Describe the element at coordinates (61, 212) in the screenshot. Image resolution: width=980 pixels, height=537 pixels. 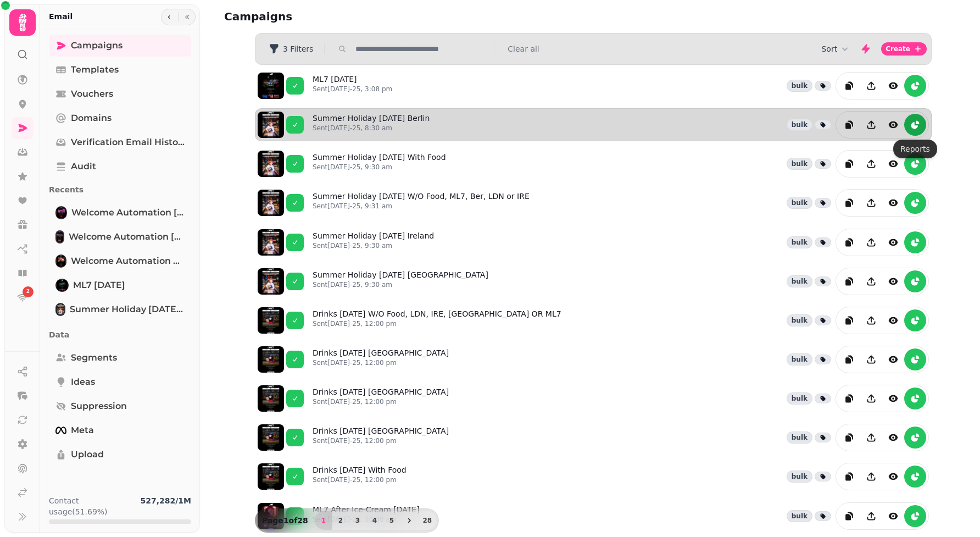
I see `img: Welcome Automation Dec 24` at that location.